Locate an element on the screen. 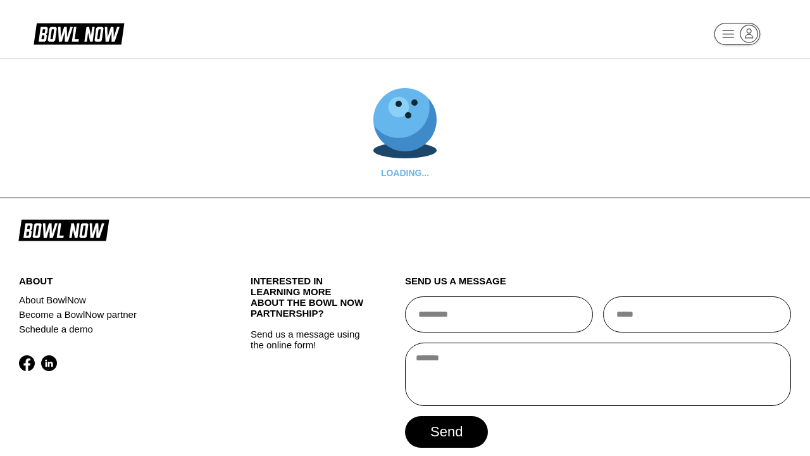  button: send is located at coordinates (446, 432).